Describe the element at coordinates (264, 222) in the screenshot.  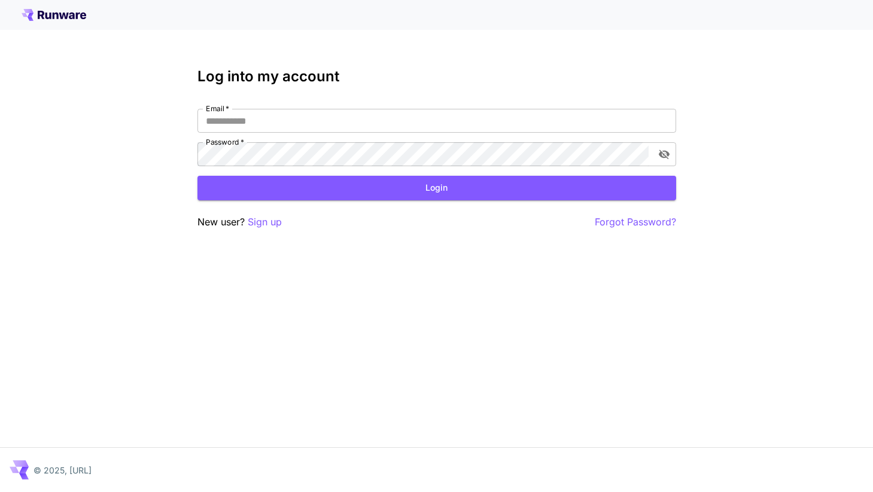
I see `button: Sign up` at that location.